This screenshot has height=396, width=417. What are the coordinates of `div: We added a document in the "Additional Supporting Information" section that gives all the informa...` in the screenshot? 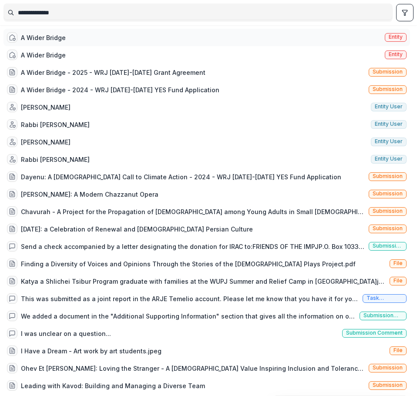 It's located at (189, 316).